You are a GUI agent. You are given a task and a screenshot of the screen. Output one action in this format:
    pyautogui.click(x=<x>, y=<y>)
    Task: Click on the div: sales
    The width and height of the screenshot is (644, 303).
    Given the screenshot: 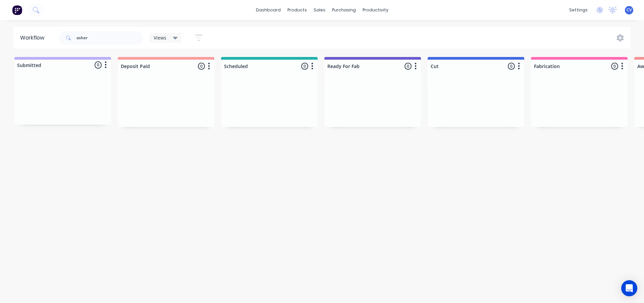 What is the action you would take?
    pyautogui.click(x=319, y=10)
    